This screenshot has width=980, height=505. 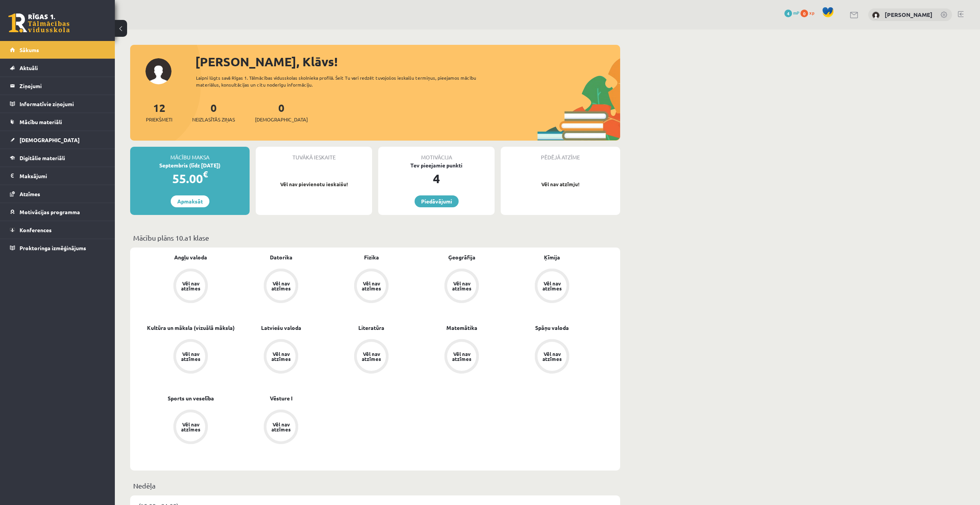 What do you see at coordinates (53, 248) in the screenshot?
I see `span: Proktoringa izmēģinājums` at bounding box center [53, 248].